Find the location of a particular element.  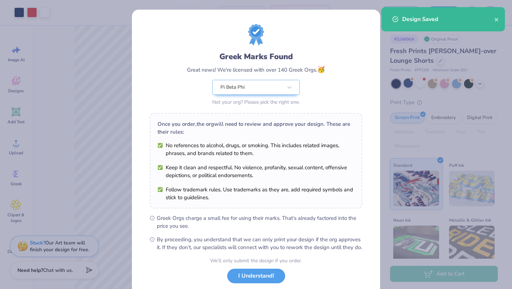

div: We’ll only submit the design if you order. is located at coordinates (256, 260).